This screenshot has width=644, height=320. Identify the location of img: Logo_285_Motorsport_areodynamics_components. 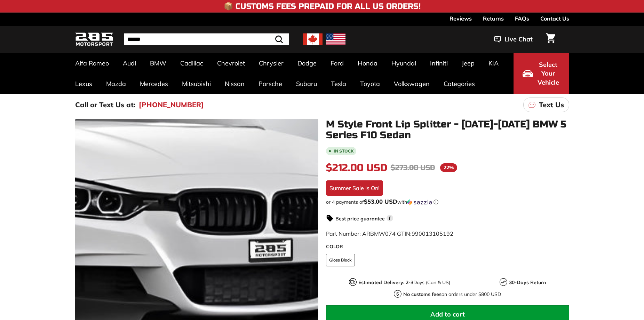
(94, 40).